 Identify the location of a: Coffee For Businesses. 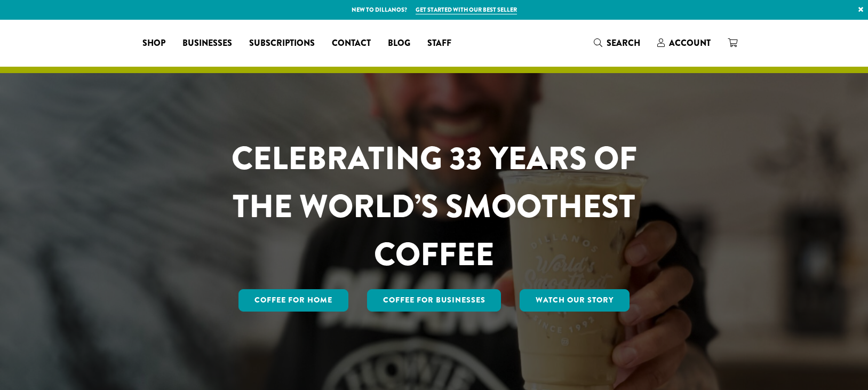
(434, 300).